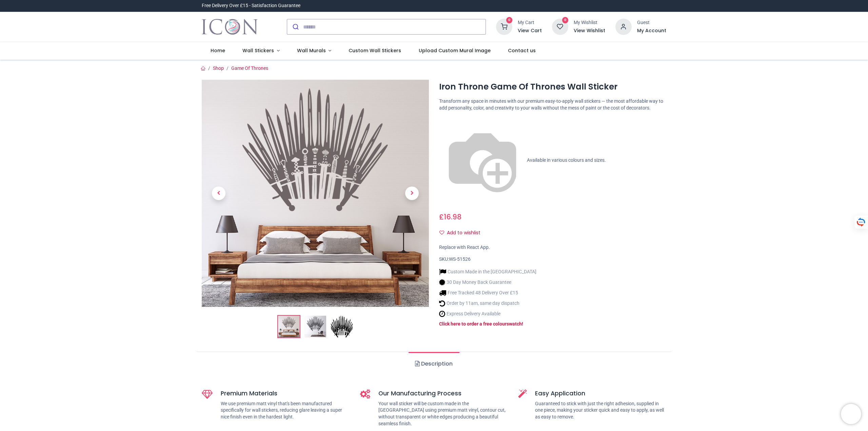 This screenshot has height=431, width=868. I want to click on button: Add to wishlistAdd to wishlist, so click(462, 233).